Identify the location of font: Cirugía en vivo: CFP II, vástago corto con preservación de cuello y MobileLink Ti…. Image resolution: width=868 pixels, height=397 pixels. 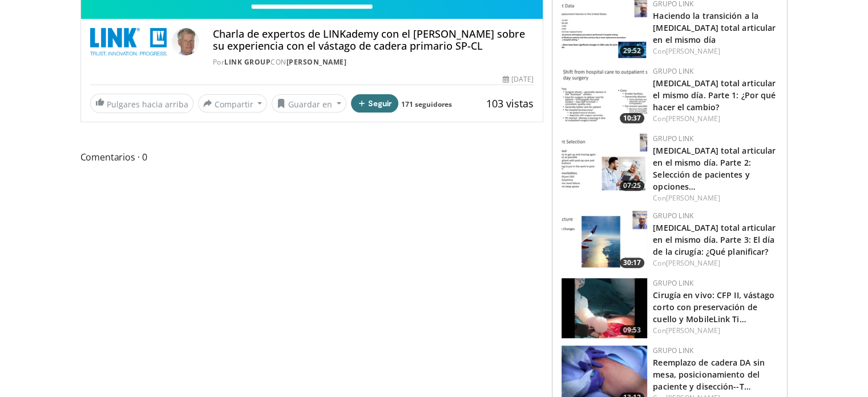
(714, 307).